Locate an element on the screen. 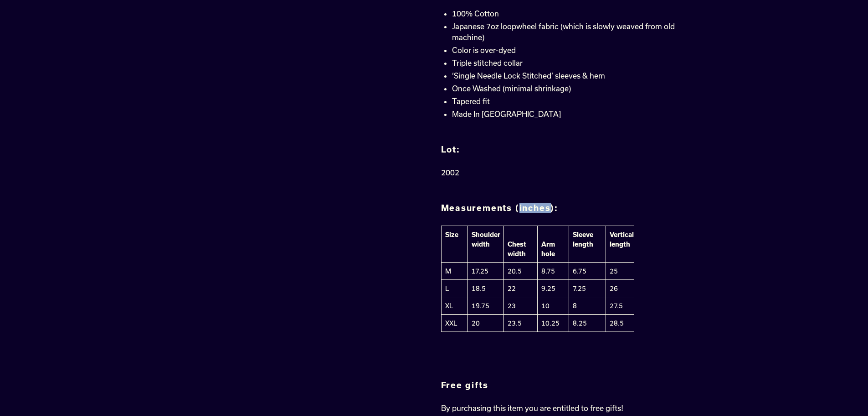 Image resolution: width=868 pixels, height=416 pixels. td: 18.5 is located at coordinates (485, 288).